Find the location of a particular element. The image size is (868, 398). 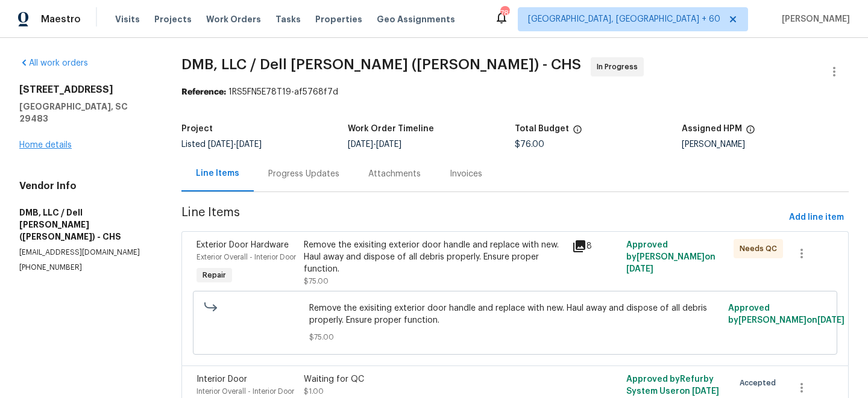

span: Exterior Door Hardware is located at coordinates (242, 245).